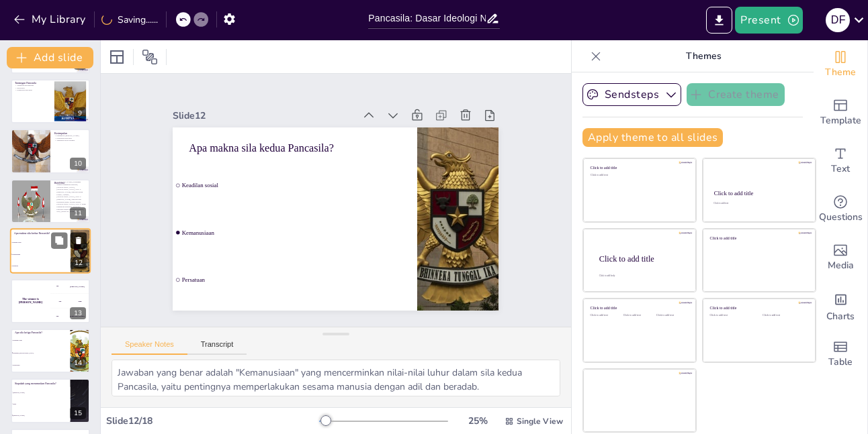 The image size is (868, 434). Describe the element at coordinates (70, 316) in the screenshot. I see `div: 300` at that location.